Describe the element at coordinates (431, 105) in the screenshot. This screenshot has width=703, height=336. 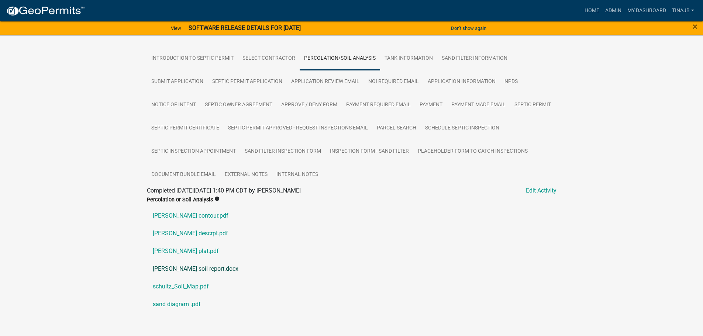
I see `a: Payment` at that location.